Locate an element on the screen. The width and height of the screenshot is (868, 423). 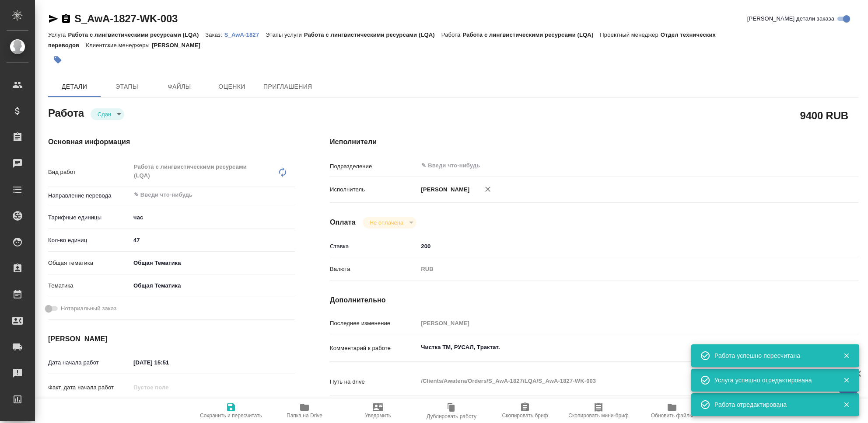
span: Сохранить и пересчитать is located at coordinates (231, 416).